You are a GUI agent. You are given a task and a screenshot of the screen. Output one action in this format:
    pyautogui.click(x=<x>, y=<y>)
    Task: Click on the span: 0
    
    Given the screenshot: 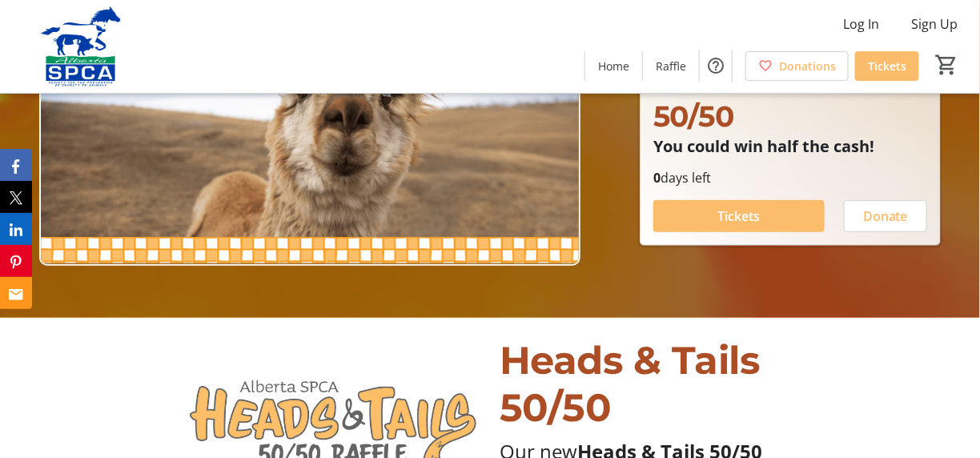 What is the action you would take?
    pyautogui.click(x=656, y=178)
    